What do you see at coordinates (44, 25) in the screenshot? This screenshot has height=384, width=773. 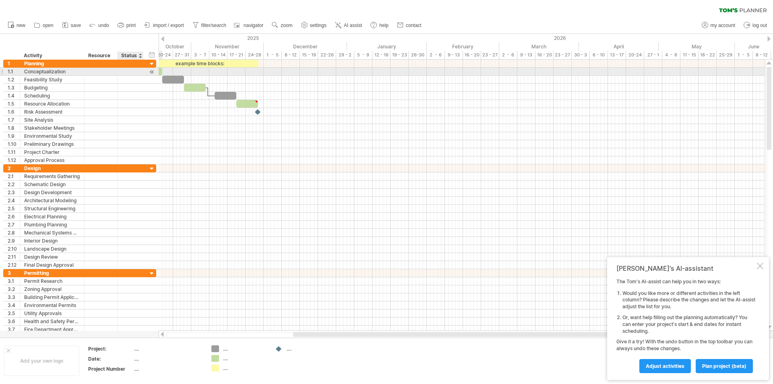 I see `a: open` at bounding box center [44, 25].